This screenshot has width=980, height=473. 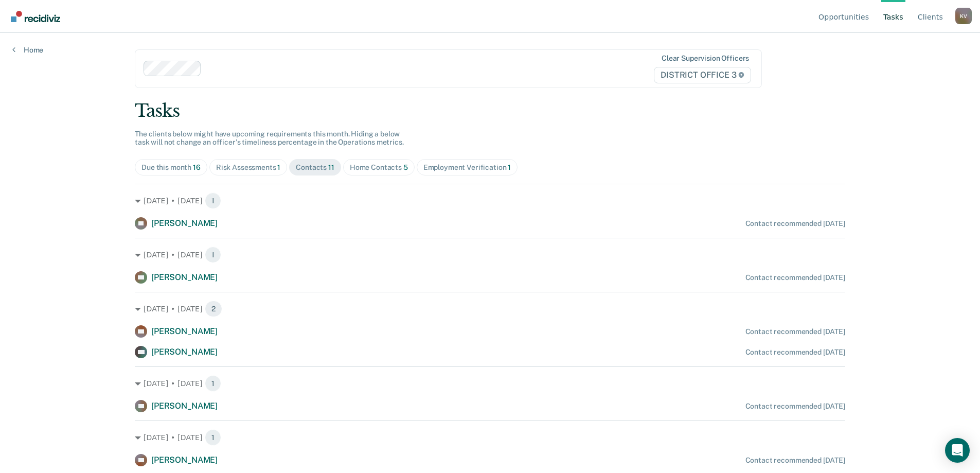 I want to click on span: The clients below might have upcoming requirements this month. Hiding a below task will not chang..., so click(x=269, y=138).